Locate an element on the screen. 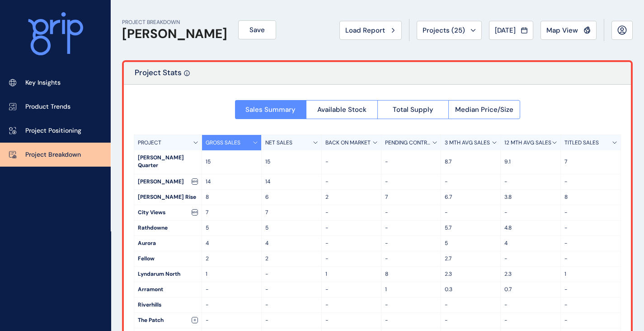 The image size is (644, 331). div: Aurora is located at coordinates (168, 243).